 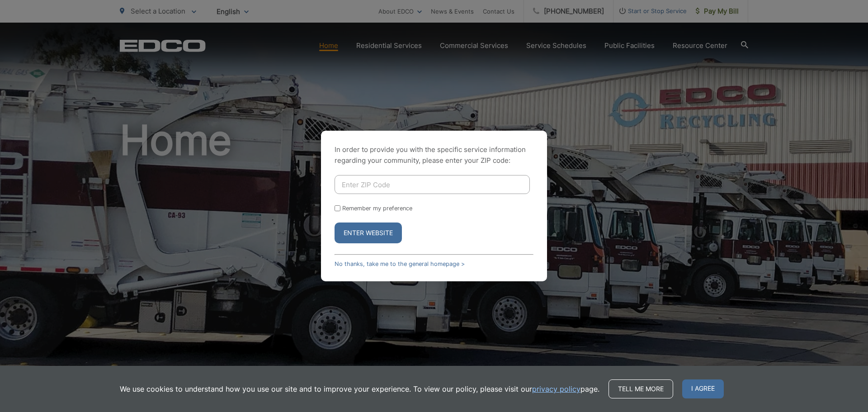 I want to click on label: Remember my preference, so click(x=377, y=208).